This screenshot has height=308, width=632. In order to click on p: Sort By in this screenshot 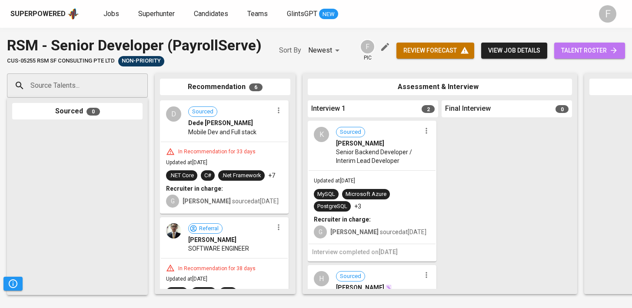, I will do `click(290, 50)`.